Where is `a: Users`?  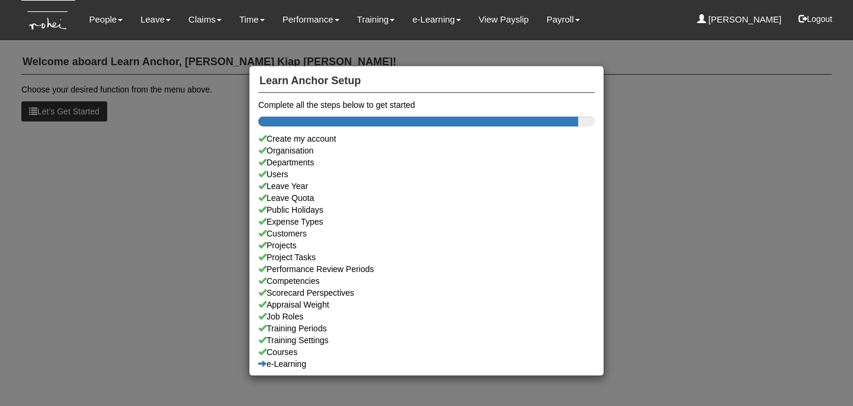
a: Users is located at coordinates (427, 174).